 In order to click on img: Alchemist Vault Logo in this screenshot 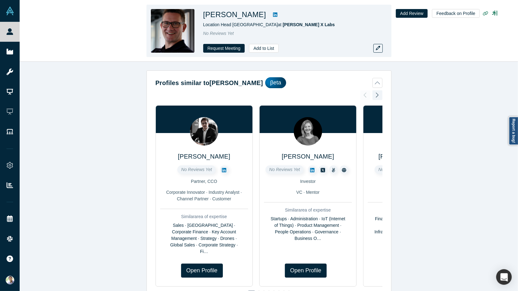, I will do `click(10, 11)`.